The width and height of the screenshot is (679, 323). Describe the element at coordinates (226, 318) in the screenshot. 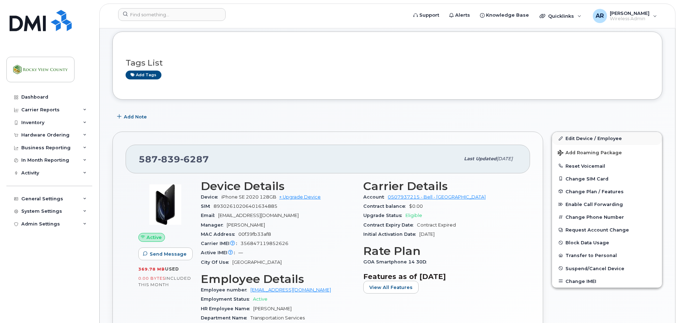

I see `span: Department Name` at that location.